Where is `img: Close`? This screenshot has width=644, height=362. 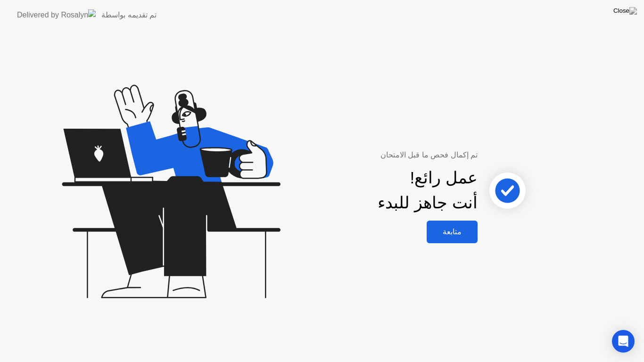
img: Close is located at coordinates (626, 11).